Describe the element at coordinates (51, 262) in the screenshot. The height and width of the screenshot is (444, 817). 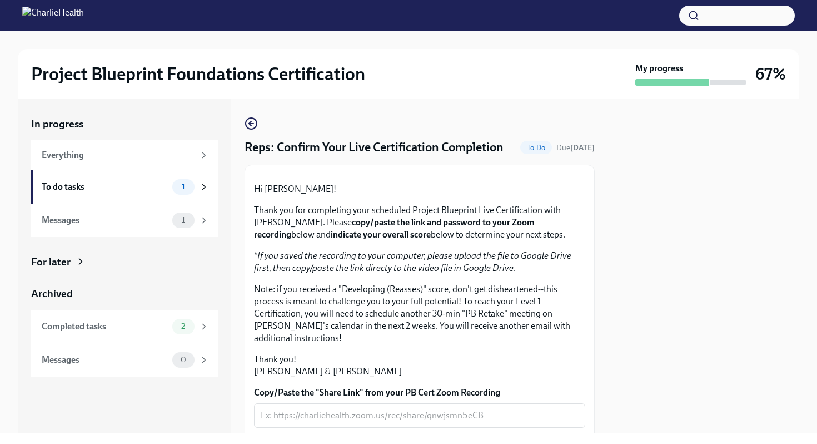
I see `div: For later` at that location.